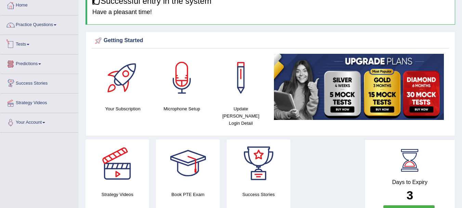 Image resolution: width=462 pixels, height=208 pixels. What do you see at coordinates (123, 109) in the screenshot?
I see `h4: Your Subscription` at bounding box center [123, 109].